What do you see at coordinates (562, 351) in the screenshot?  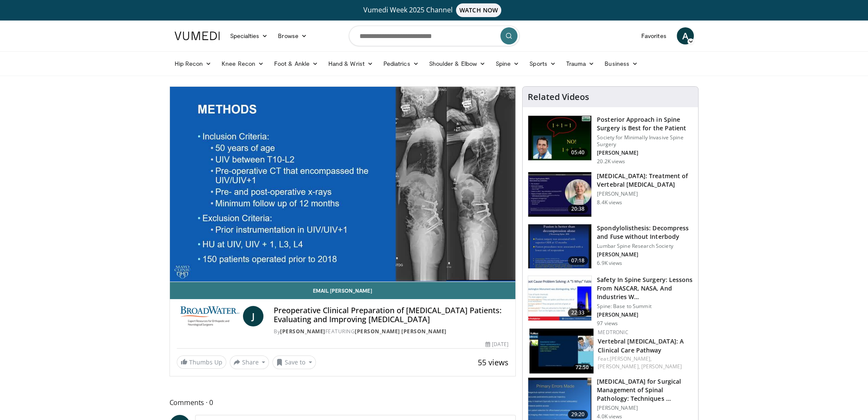 I see `a: 72:50` at bounding box center [562, 351].